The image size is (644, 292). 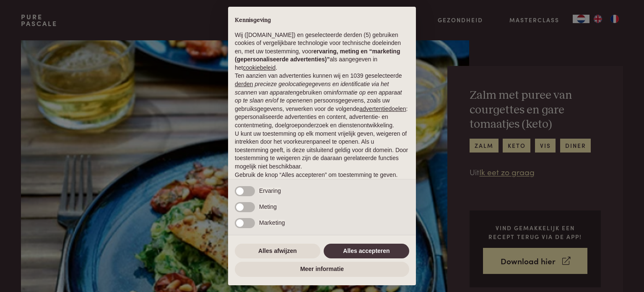 What do you see at coordinates (277, 251) in the screenshot?
I see `button: Alles afwijzen` at bounding box center [277, 251].